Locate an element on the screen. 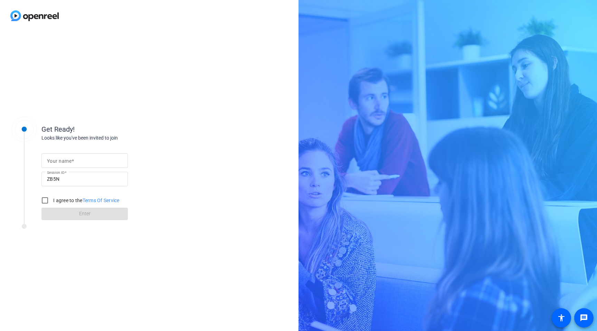  mat-label: Session ID is located at coordinates (56, 172).